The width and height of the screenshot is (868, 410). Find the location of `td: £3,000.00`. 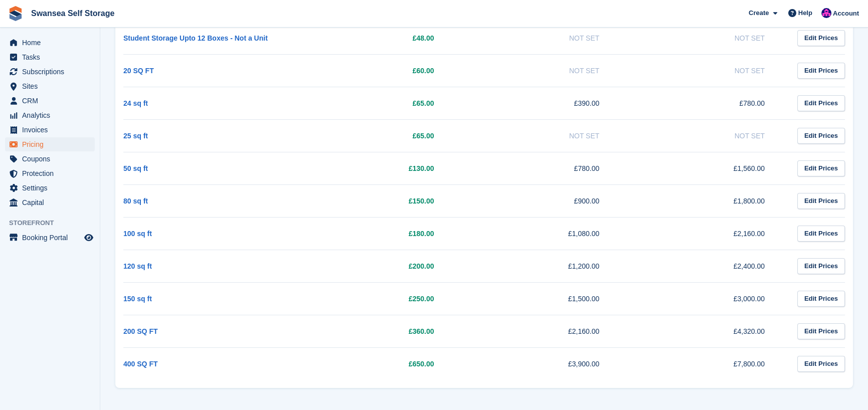

td: £3,000.00 is located at coordinates (702, 298).